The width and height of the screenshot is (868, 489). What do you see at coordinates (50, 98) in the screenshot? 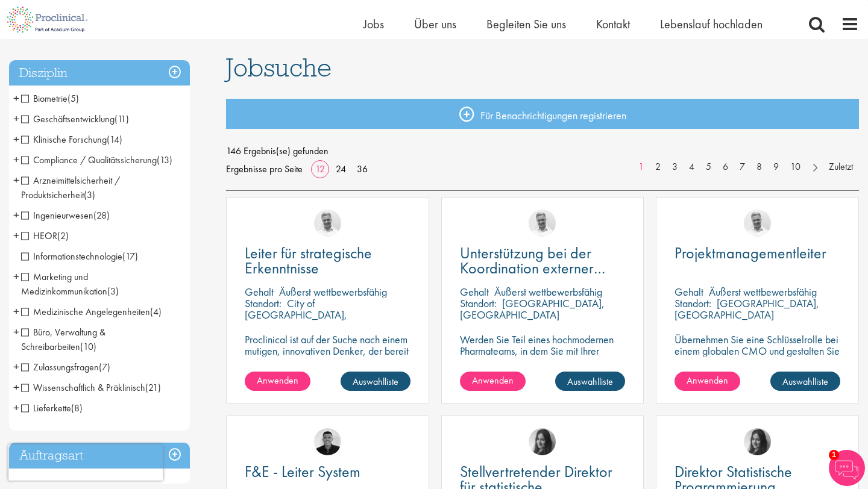
I see `font: Biometrie` at bounding box center [50, 98].